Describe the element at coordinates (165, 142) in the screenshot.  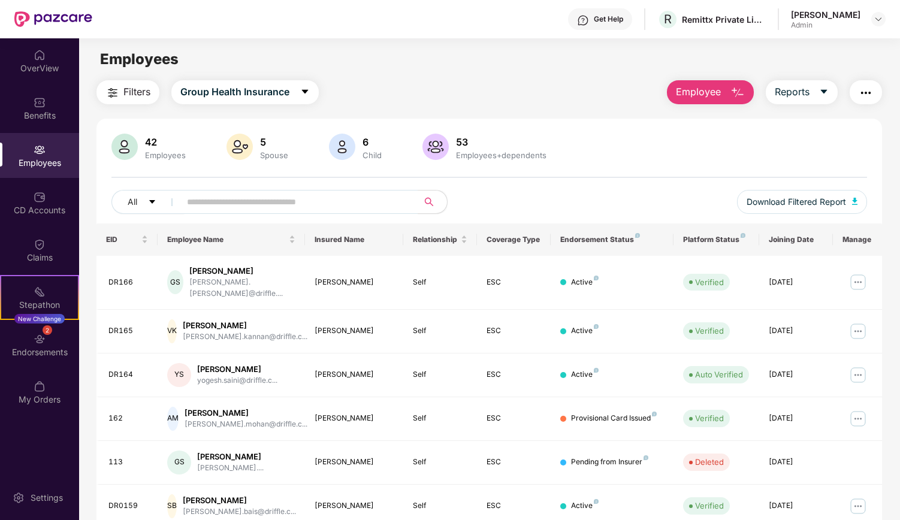
I see `div: 42` at that location.